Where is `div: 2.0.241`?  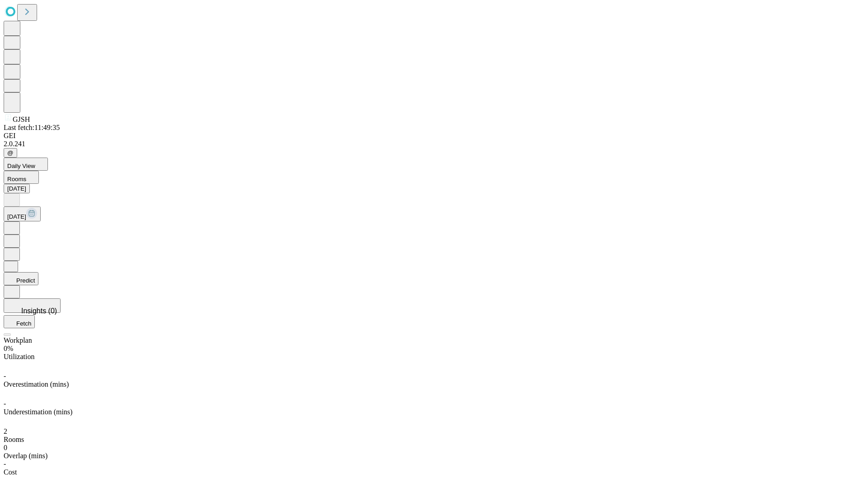
div: 2.0.241 is located at coordinates (434, 144).